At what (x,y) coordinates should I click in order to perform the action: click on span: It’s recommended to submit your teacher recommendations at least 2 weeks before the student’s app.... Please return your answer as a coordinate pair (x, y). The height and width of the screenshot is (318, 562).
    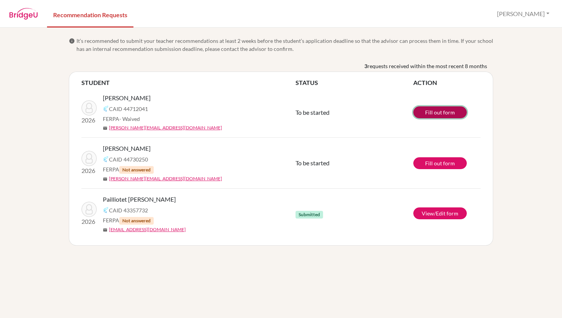
    Looking at the image, I should click on (285, 45).